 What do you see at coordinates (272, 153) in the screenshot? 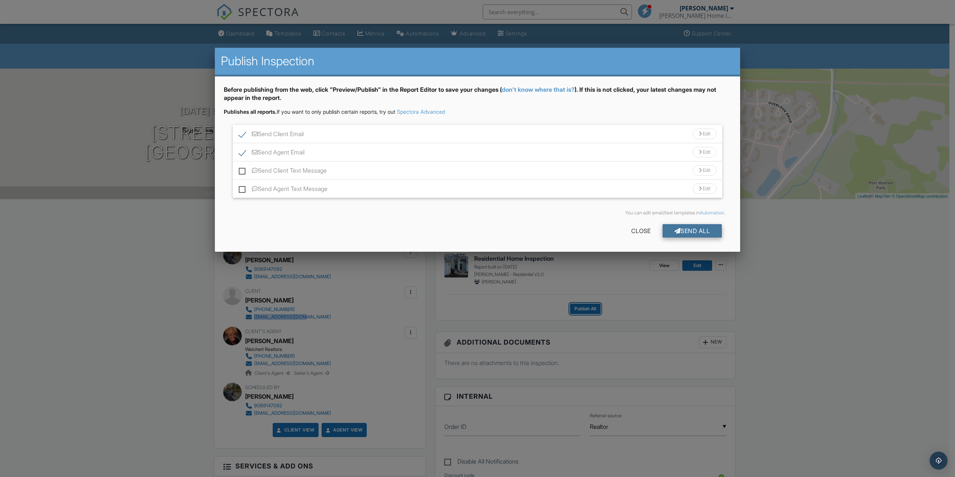
I see `label: Send Agent Email` at bounding box center [272, 153].